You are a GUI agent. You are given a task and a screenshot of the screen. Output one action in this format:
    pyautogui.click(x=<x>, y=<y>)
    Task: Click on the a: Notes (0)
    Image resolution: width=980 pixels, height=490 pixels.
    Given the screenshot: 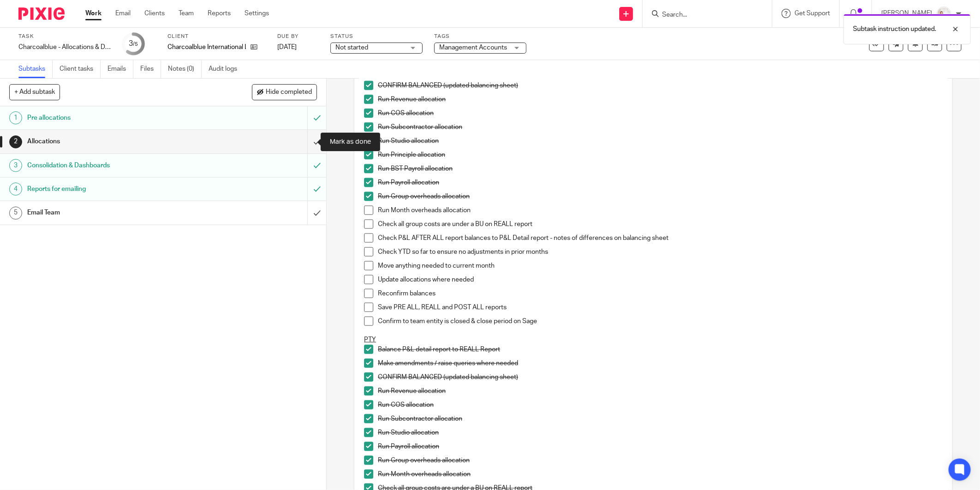 What is the action you would take?
    pyautogui.click(x=185, y=69)
    